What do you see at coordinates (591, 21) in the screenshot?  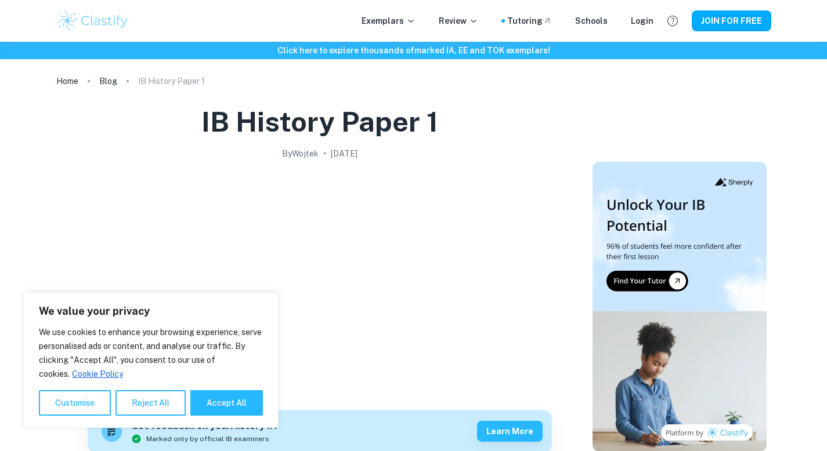 I see `div: Schools` at bounding box center [591, 21].